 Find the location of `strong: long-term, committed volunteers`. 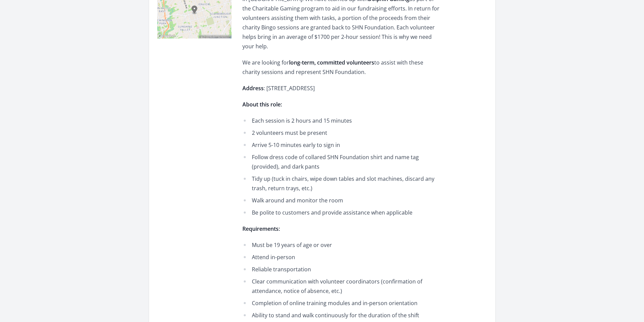

strong: long-term, committed volunteers is located at coordinates (332, 63).